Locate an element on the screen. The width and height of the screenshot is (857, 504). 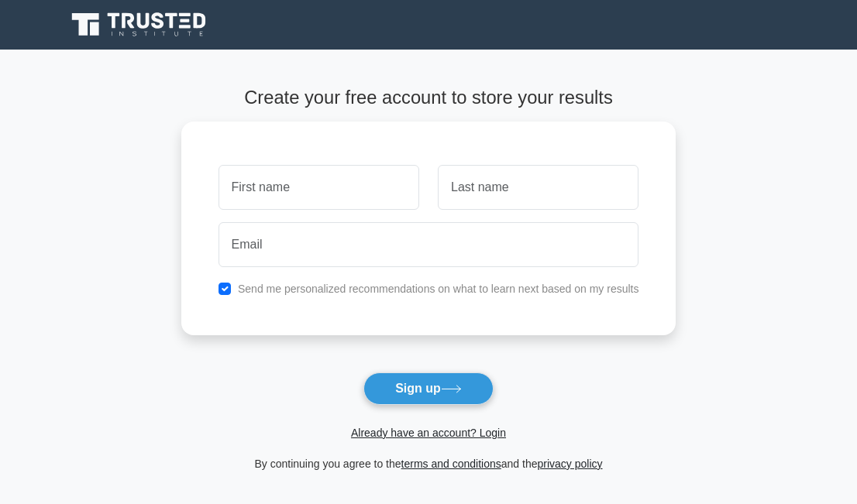
input: First name is located at coordinates (318, 187).